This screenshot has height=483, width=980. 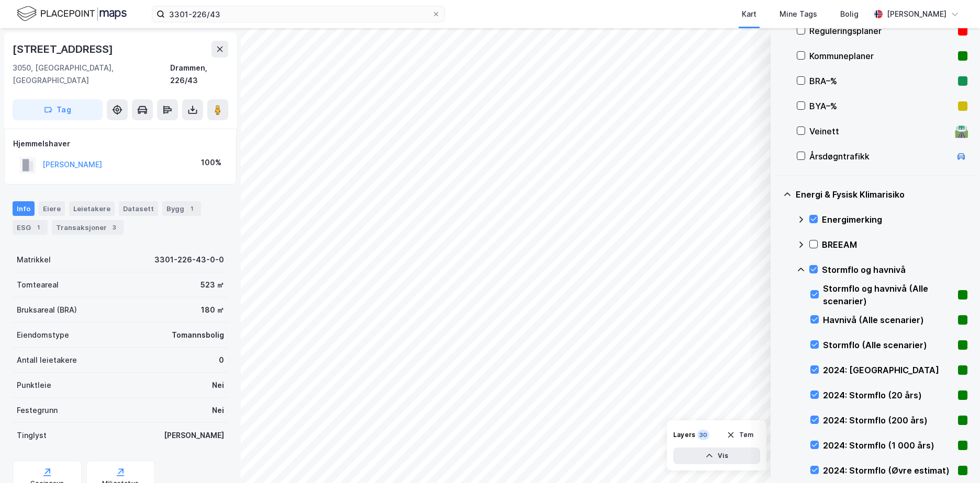 I want to click on div: 180 ㎡, so click(x=212, y=310).